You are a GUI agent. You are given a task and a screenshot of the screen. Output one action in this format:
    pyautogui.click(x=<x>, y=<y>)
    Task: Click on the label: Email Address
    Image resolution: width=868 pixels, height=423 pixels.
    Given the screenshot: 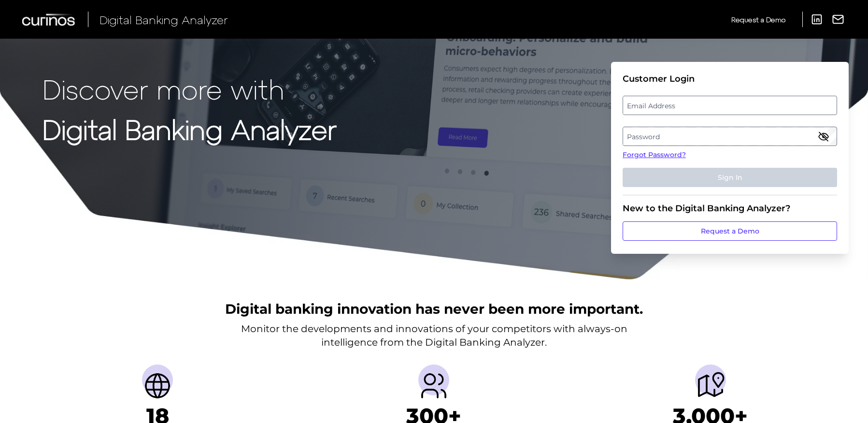 What is the action you would take?
    pyautogui.click(x=729, y=105)
    